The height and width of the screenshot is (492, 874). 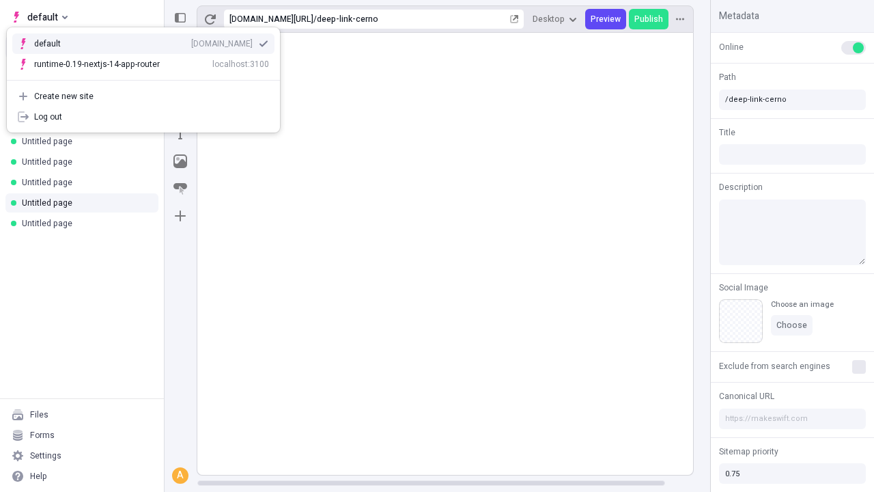 What do you see at coordinates (39, 17) in the screenshot?
I see `button: Select site` at bounding box center [39, 17].